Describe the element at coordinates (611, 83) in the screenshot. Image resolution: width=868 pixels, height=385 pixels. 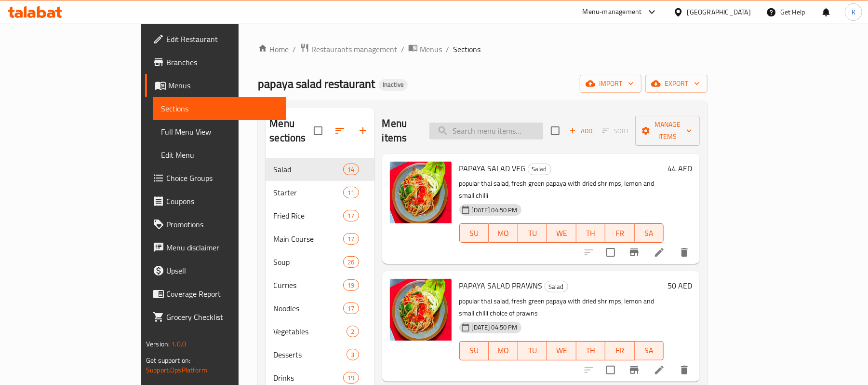
I see `span: import` at that location.